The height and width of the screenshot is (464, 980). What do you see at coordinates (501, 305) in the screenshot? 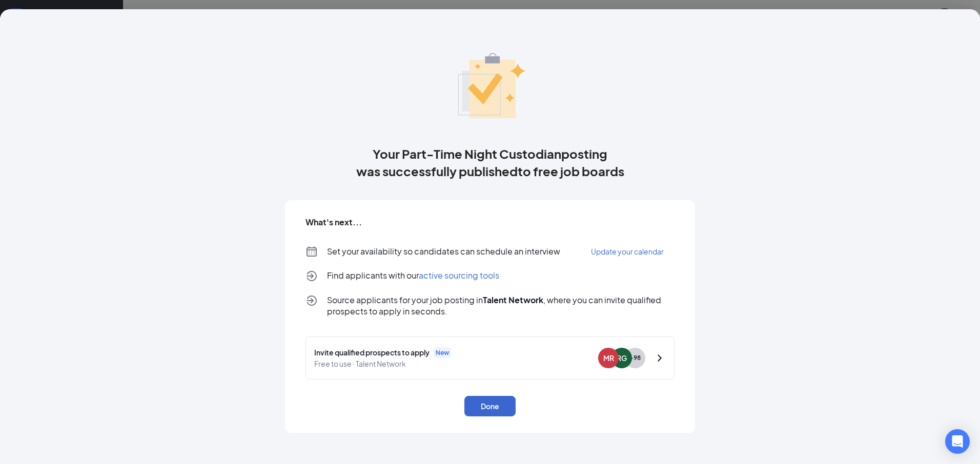
I see `span: Source applicants for your job posting in , where you can invite qualified prospects to apply in ...` at bounding box center [501, 305].